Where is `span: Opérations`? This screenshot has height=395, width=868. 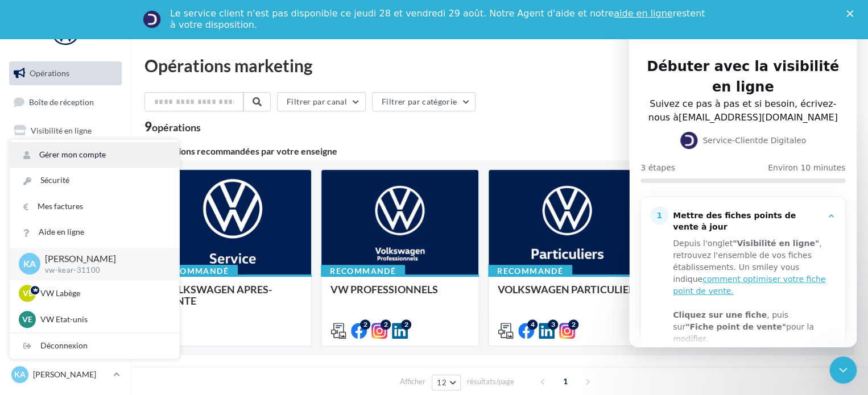 span: Opérations is located at coordinates (49, 72).